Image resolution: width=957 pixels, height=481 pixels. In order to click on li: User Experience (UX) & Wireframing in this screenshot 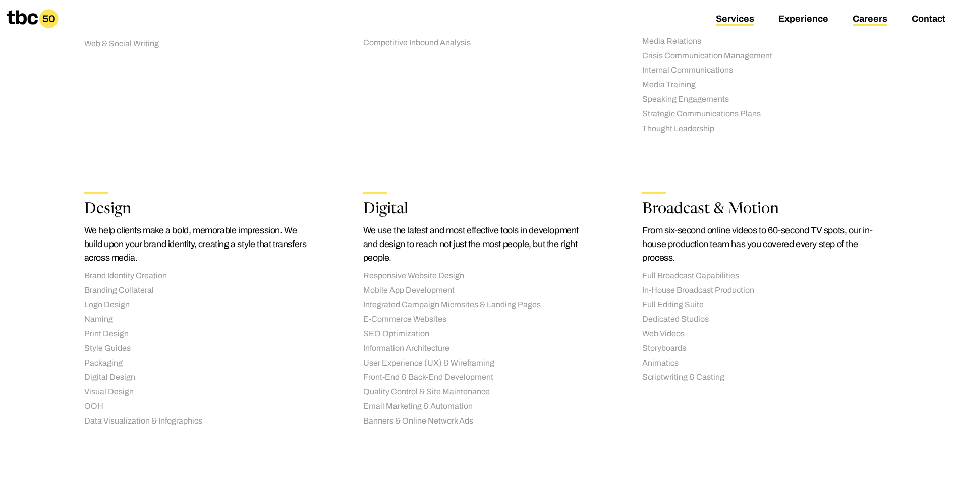, I will do `click(478, 363)`.